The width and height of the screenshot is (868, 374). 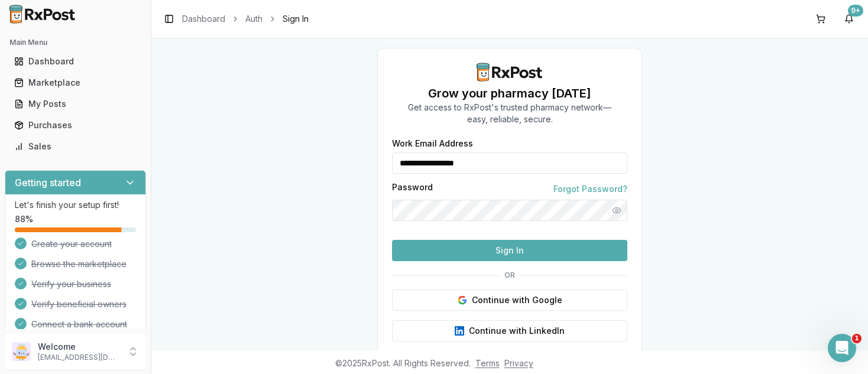 I want to click on img: Google, so click(x=462, y=300).